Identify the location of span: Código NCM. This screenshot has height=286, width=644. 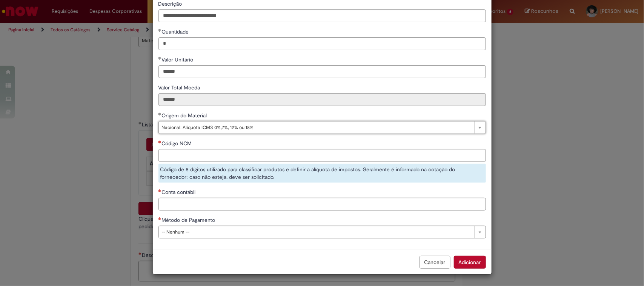
(177, 143).